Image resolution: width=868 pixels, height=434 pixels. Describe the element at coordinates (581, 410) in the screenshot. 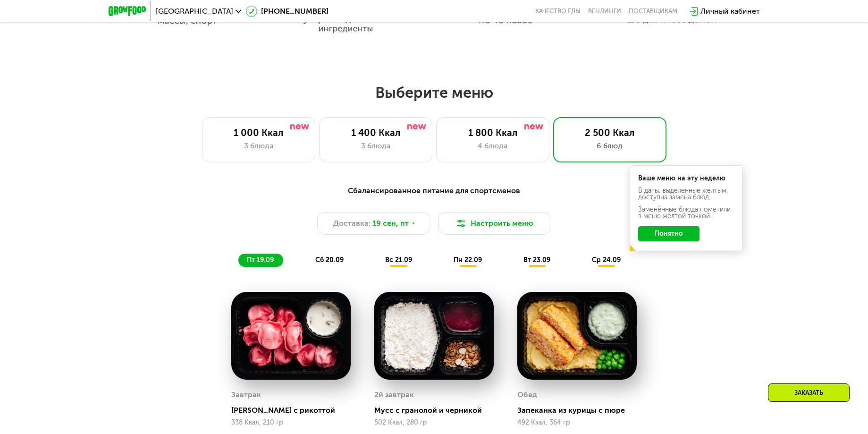

I see `div: Запеканка из курицы с пюре` at that location.